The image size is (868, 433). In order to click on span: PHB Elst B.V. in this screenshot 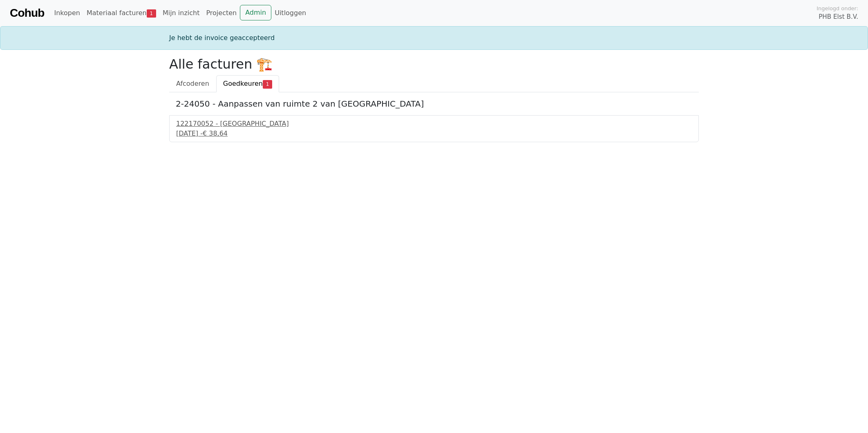, I will do `click(838, 17)`.